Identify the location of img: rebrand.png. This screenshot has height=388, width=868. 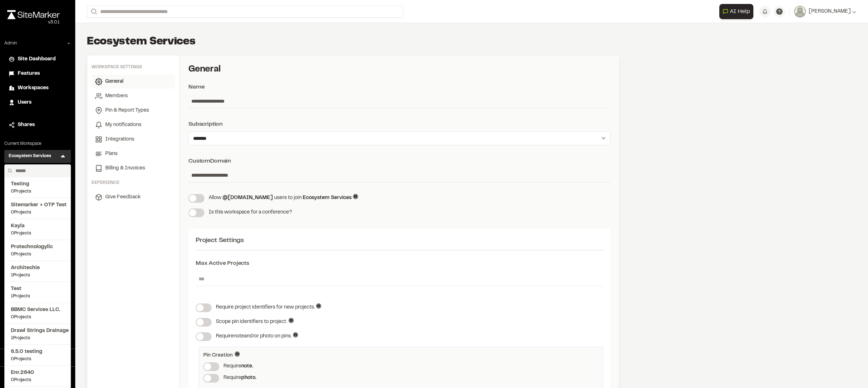
(34, 14).